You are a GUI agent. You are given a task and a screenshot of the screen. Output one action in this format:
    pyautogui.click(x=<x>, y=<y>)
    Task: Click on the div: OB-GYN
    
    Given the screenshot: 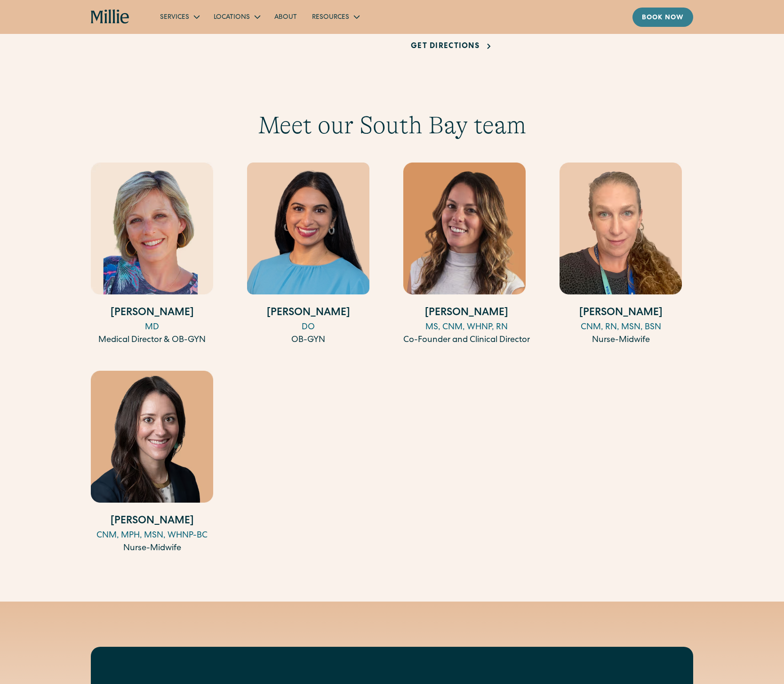 What is the action you would take?
    pyautogui.click(x=309, y=340)
    